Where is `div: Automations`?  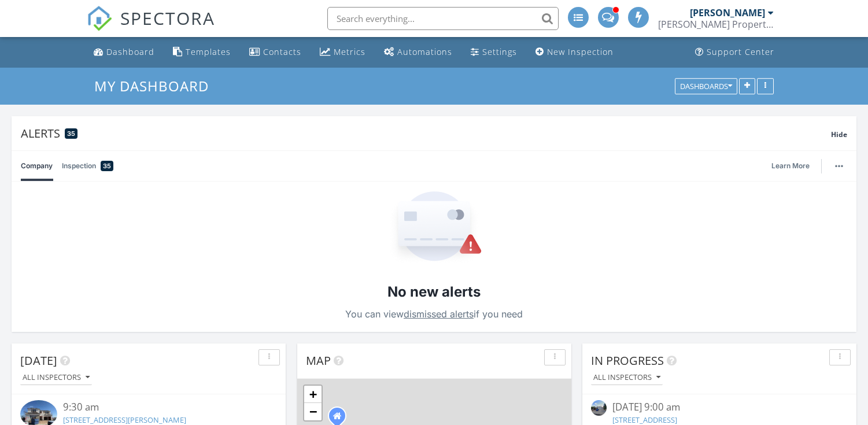 div: Automations is located at coordinates (424, 52).